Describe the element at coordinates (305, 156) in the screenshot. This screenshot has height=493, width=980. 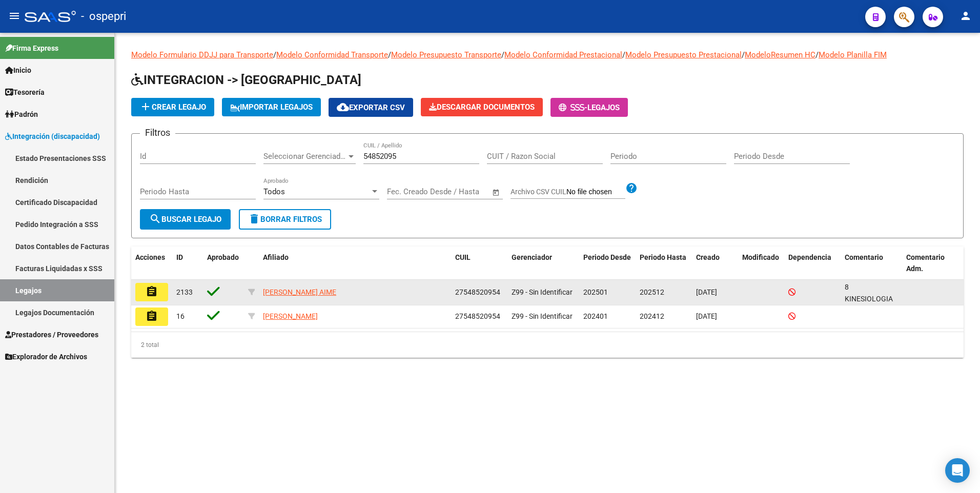
I see `span: Seleccionar Gerenciador` at that location.